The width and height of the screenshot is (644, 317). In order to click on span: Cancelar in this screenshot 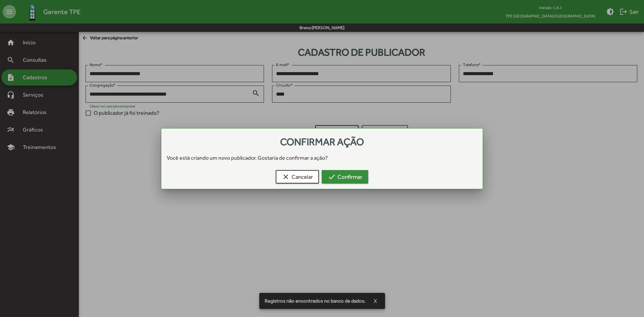, I will do `click(297, 177)`.